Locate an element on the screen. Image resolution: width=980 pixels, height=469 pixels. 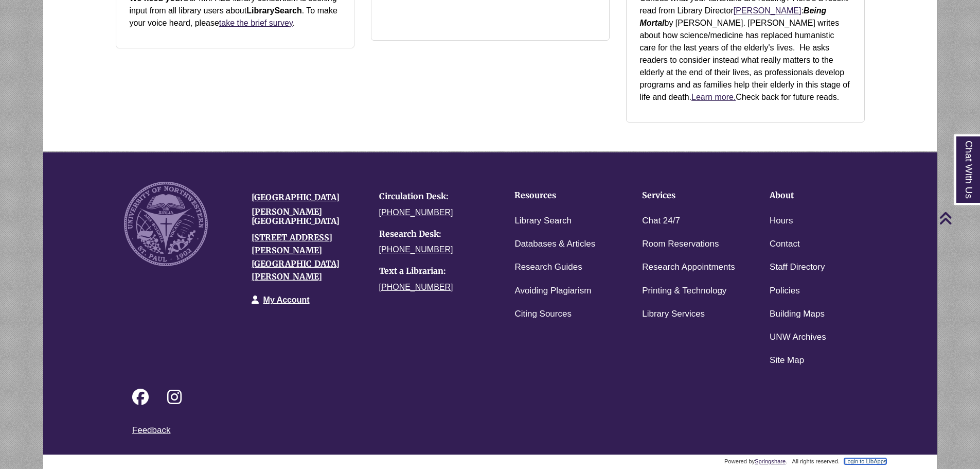
a: Site Map is located at coordinates (787, 360).